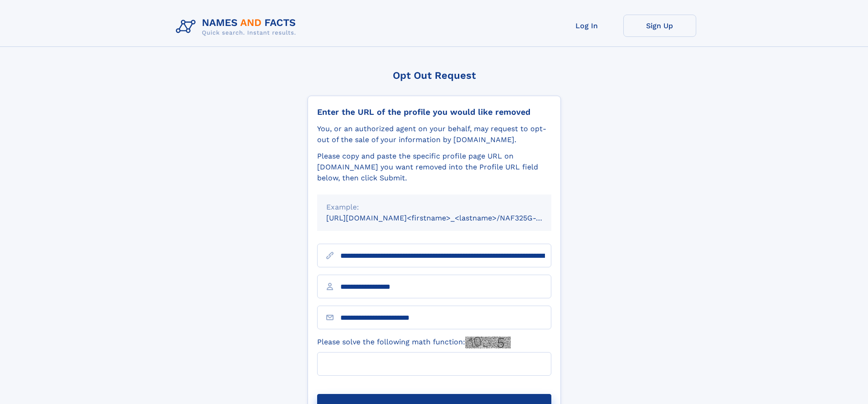 The width and height of the screenshot is (868, 404). Describe the element at coordinates (660, 25) in the screenshot. I see `a: Sign Up` at that location.